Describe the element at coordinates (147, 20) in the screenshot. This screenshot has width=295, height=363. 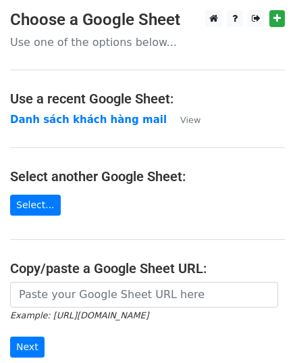
I see `h3: Choose a Google Sheet` at that location.